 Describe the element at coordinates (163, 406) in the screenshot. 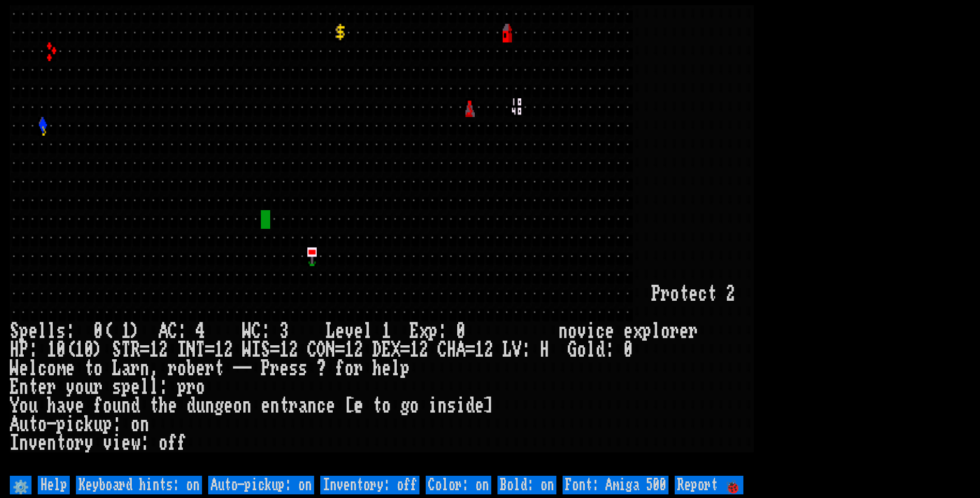

I see `div: h` at that location.